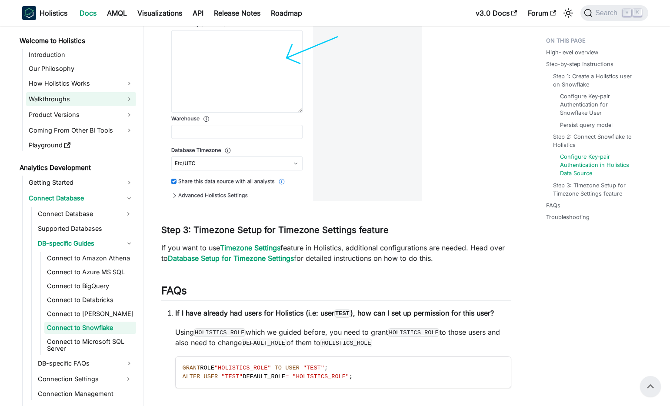  I want to click on a: DB-specific Guides, so click(86, 243).